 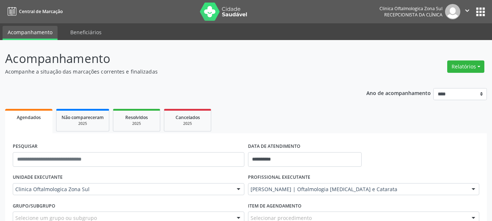 I want to click on a: Central de Marcação, so click(x=34, y=11).